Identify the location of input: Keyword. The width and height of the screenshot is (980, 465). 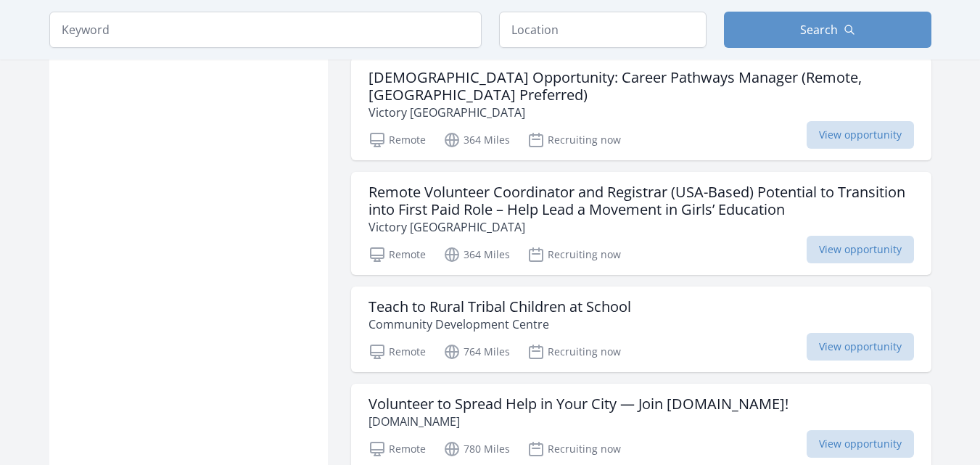
(266, 30).